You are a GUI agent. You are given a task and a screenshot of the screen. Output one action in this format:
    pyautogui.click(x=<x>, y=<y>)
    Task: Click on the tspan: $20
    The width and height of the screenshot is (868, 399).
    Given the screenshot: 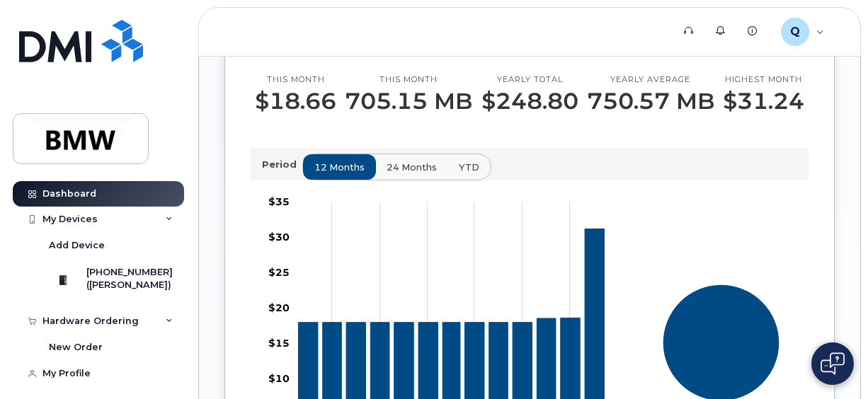 What is the action you would take?
    pyautogui.click(x=279, y=308)
    